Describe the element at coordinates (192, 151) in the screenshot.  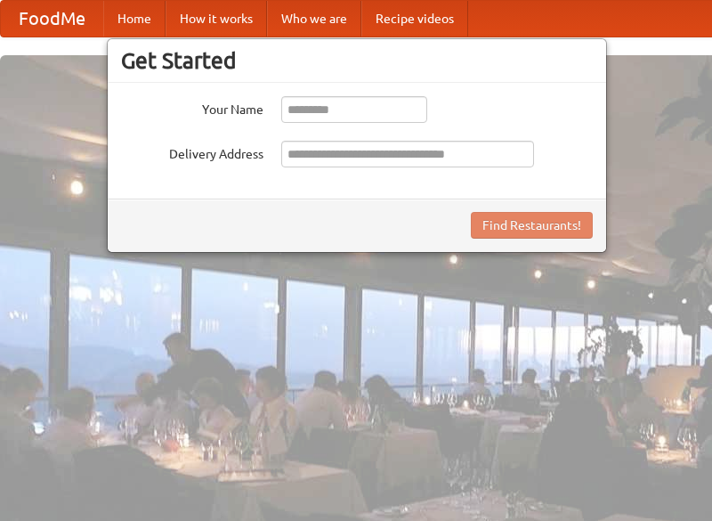
I see `label: Delivery Address` at that location.